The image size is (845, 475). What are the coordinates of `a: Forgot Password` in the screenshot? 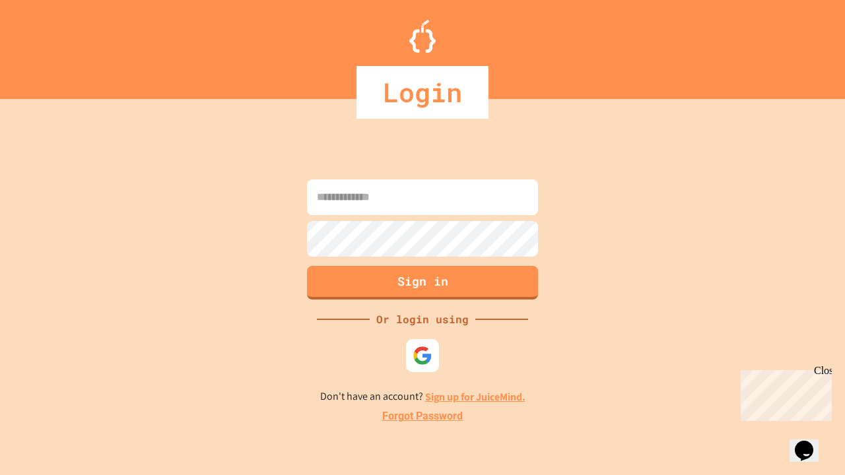 It's located at (422, 416).